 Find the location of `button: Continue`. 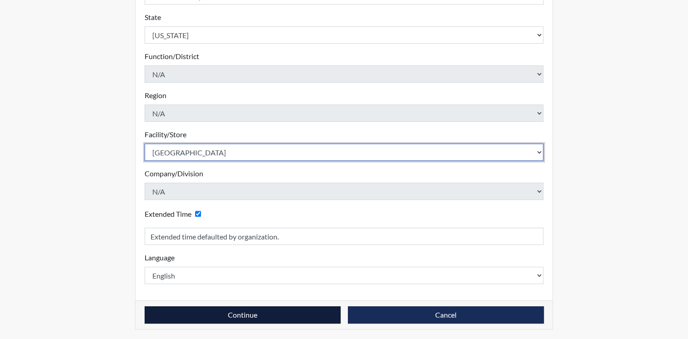

button: Continue is located at coordinates (242, 315).